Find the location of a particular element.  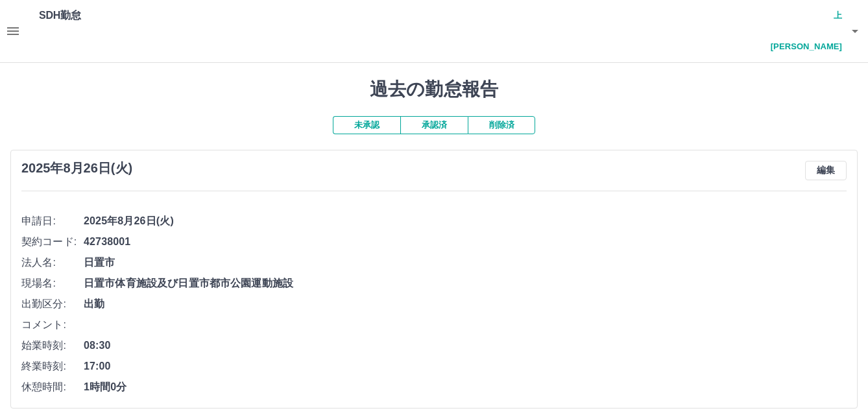

h3: 2025年8月26日(火) is located at coordinates (77, 168).